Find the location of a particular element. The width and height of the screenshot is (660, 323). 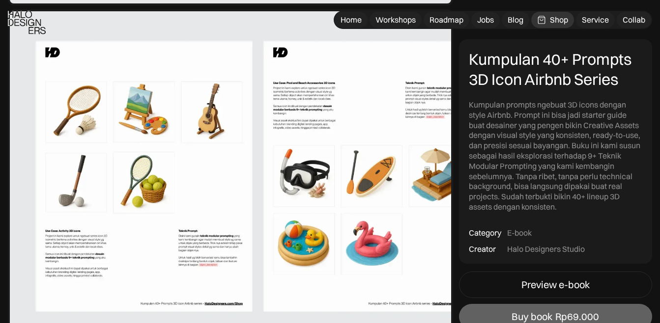

div: Jobs is located at coordinates (485, 20).